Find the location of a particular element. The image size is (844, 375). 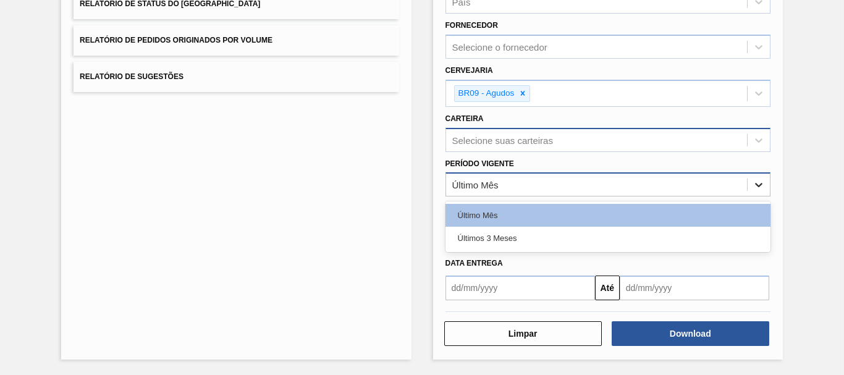

button: Limpar is located at coordinates (523, 334).